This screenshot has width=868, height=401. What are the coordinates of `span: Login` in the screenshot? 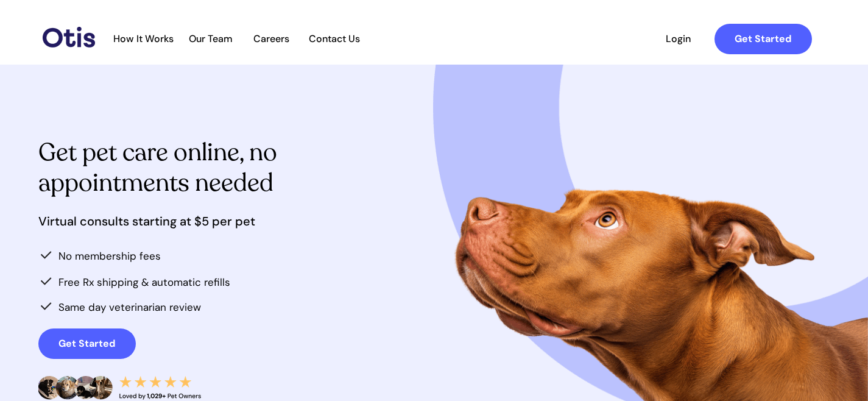 It's located at (678, 39).